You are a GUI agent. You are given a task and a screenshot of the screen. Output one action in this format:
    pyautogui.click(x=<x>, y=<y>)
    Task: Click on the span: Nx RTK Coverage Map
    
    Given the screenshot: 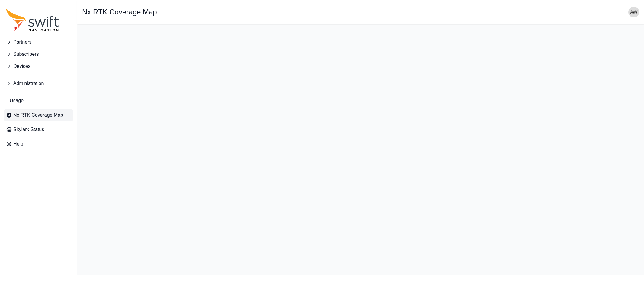 What is the action you would take?
    pyautogui.click(x=38, y=115)
    